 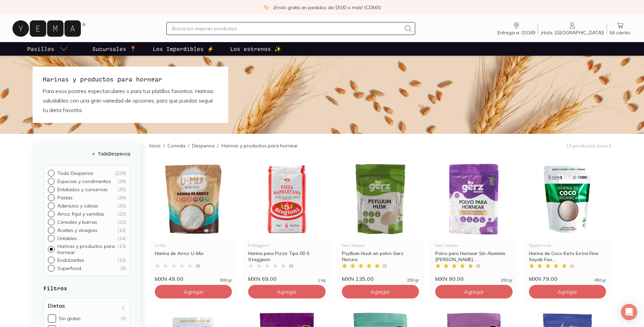 What do you see at coordinates (65, 197) in the screenshot?
I see `p: Pastas` at bounding box center [65, 197].